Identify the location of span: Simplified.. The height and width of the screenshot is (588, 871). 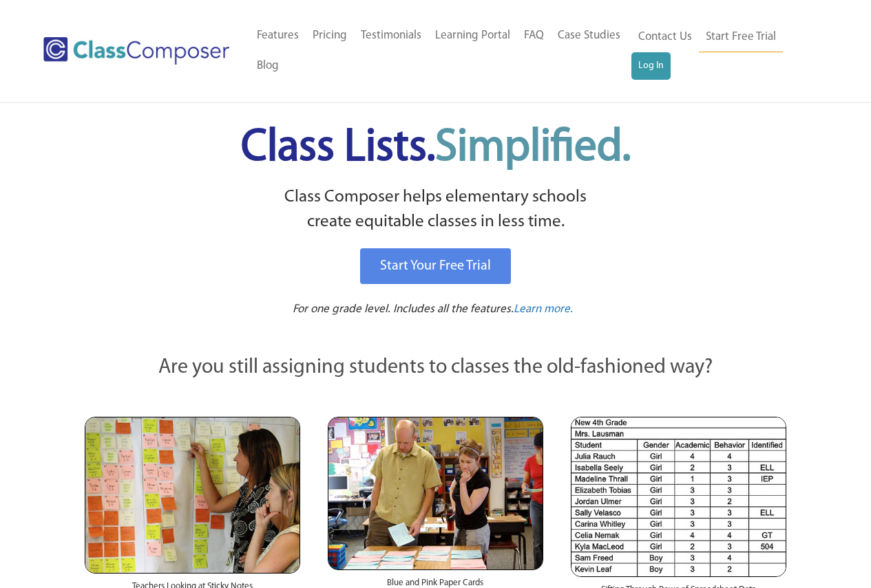
(532, 148).